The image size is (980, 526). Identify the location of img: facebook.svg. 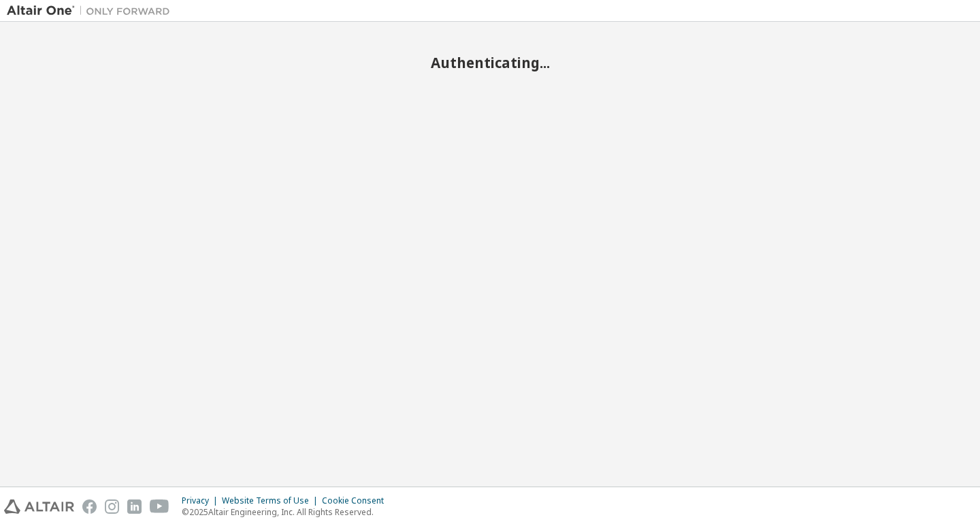
(89, 506).